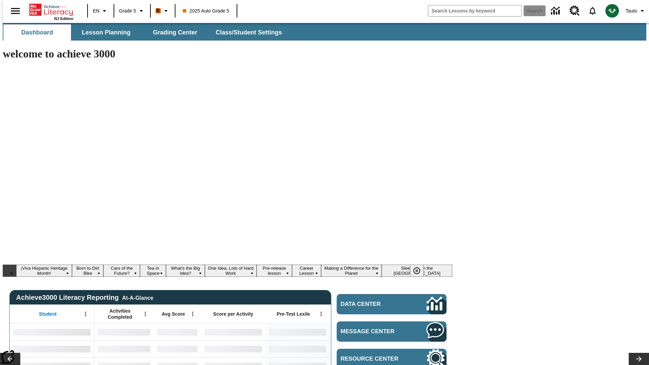 Image resolution: width=649 pixels, height=365 pixels. I want to click on input: search field, so click(475, 11).